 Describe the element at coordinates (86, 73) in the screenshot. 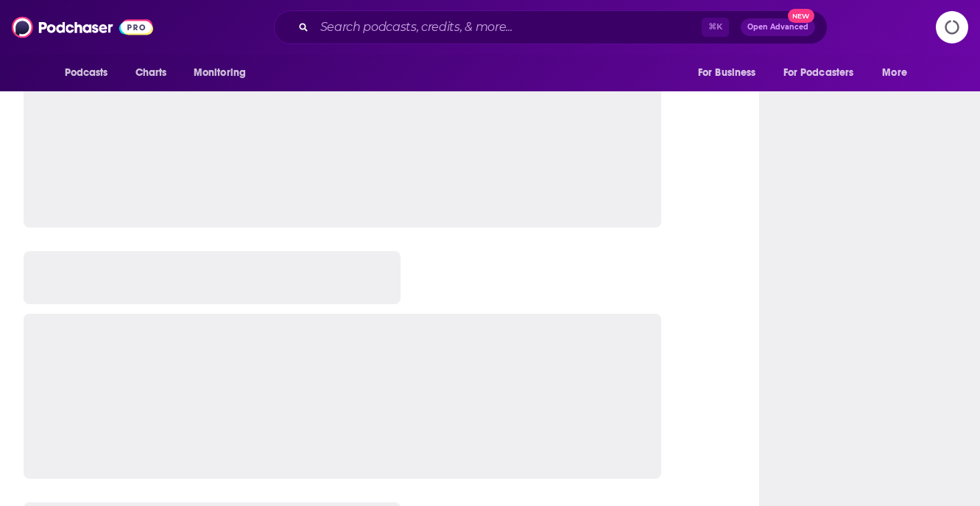

I see `span: Podcasts` at that location.